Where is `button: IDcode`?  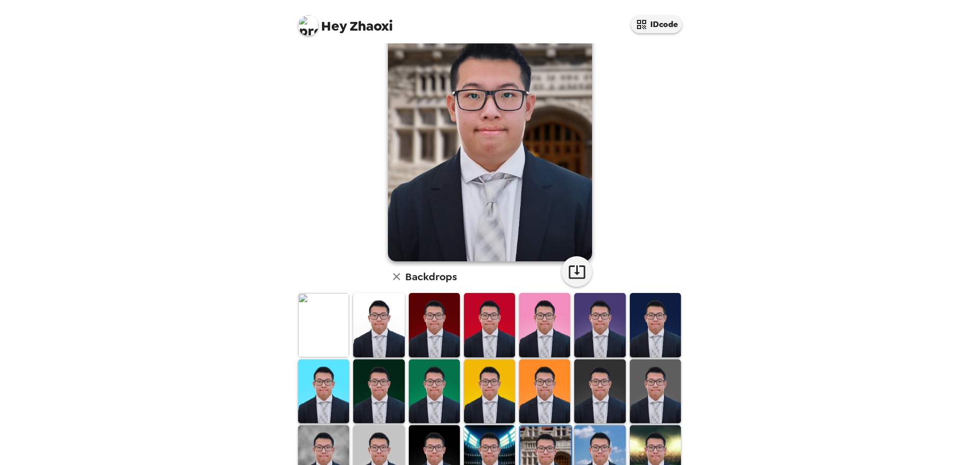
button: IDcode is located at coordinates (656, 24).